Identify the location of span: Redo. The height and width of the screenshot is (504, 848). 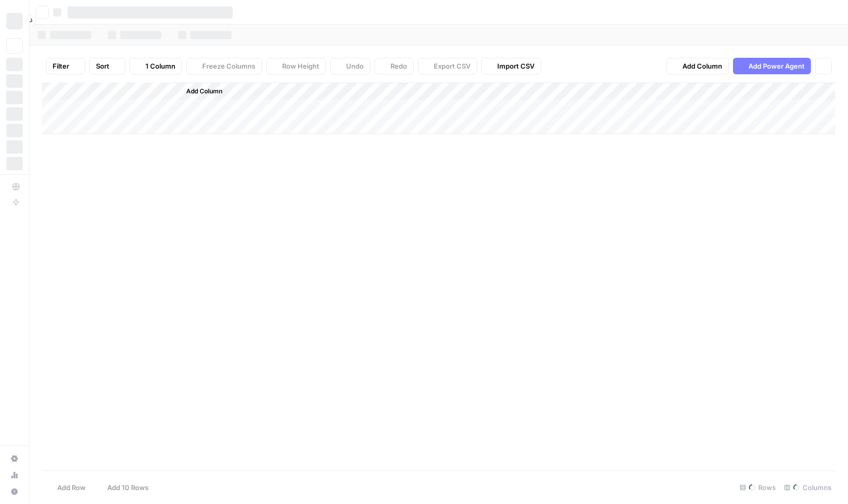
(399, 66).